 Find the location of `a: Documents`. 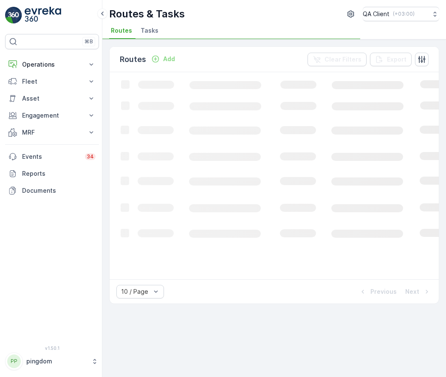

a: Documents is located at coordinates (52, 191).